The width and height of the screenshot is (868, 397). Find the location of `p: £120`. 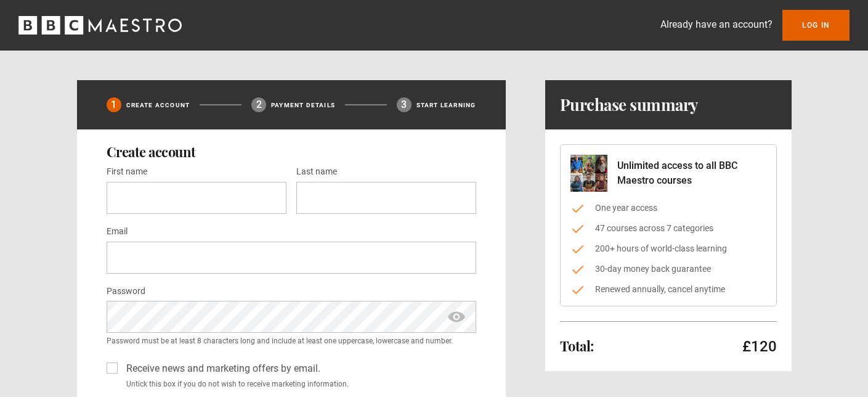

p: £120 is located at coordinates (760, 346).